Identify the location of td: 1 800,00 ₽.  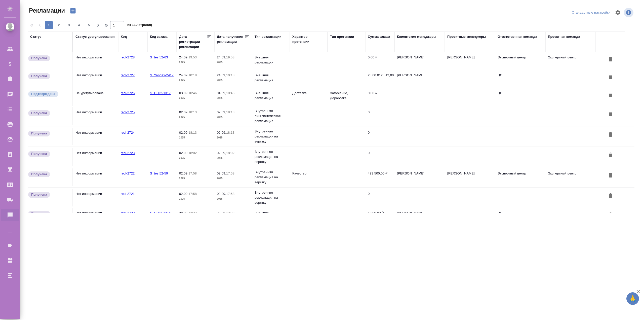
(380, 217).